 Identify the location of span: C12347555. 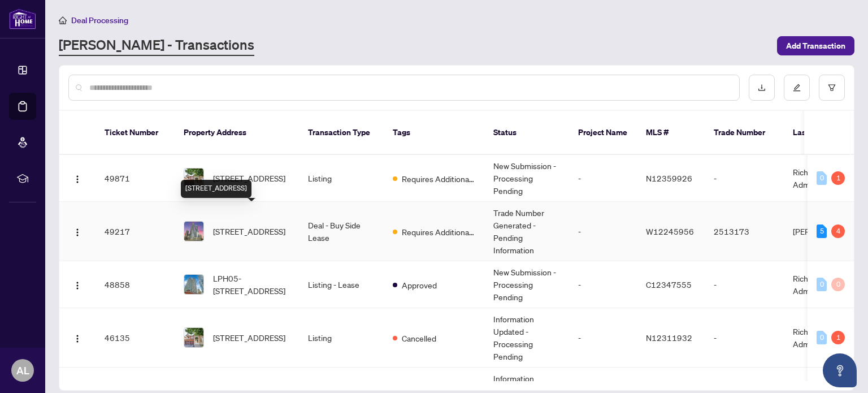
(668, 285).